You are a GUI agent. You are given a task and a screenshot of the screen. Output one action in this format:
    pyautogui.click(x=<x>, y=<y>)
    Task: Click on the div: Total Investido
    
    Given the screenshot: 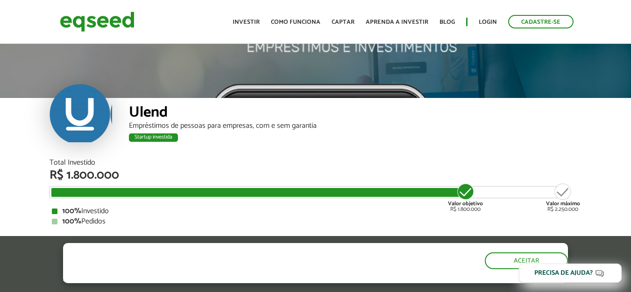 What is the action you would take?
    pyautogui.click(x=316, y=163)
    